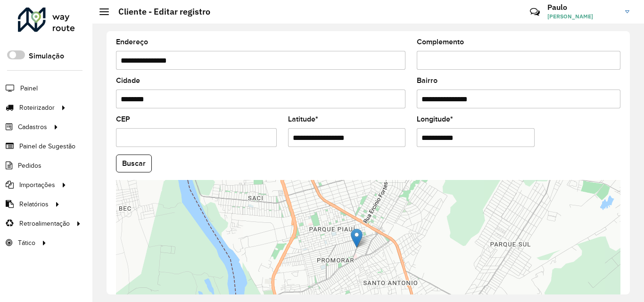 This screenshot has height=302, width=644. I want to click on label: Bairro, so click(427, 81).